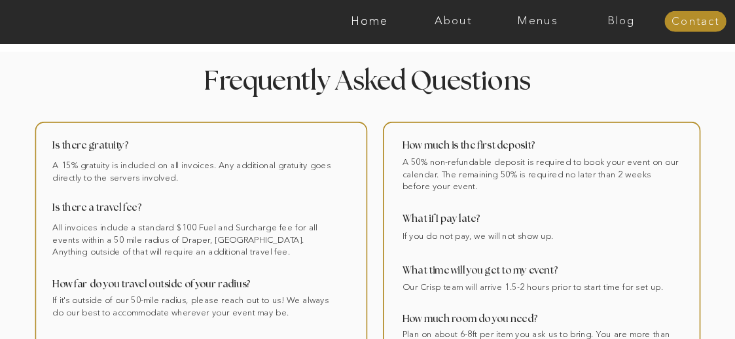 The image size is (735, 339). What do you see at coordinates (367, 84) in the screenshot?
I see `h2: Frequently Asked Questions` at bounding box center [367, 84].